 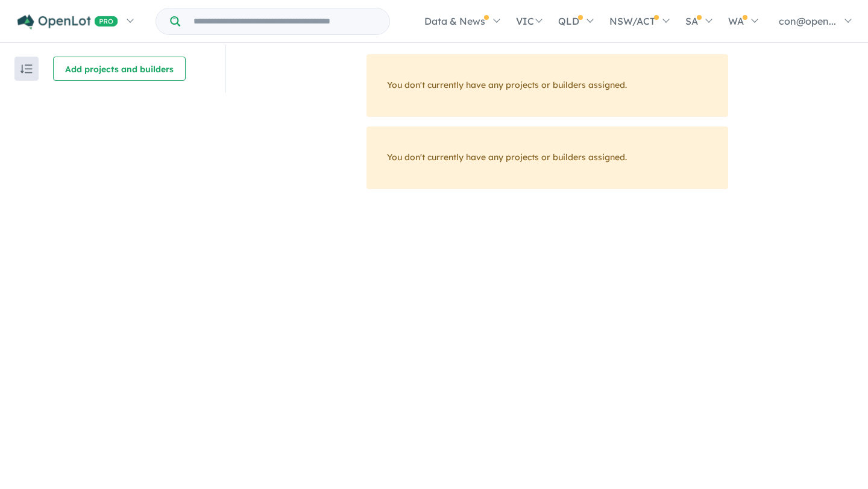 I want to click on button: Add projects and builders, so click(x=119, y=69).